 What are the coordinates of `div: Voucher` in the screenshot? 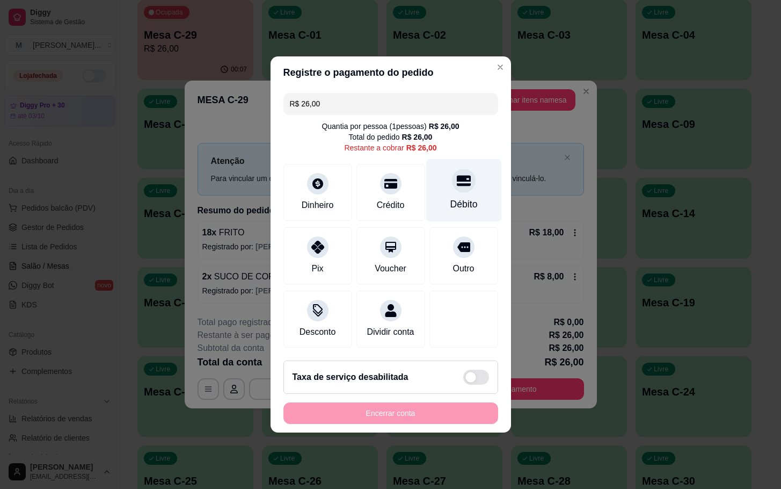 It's located at (390, 269).